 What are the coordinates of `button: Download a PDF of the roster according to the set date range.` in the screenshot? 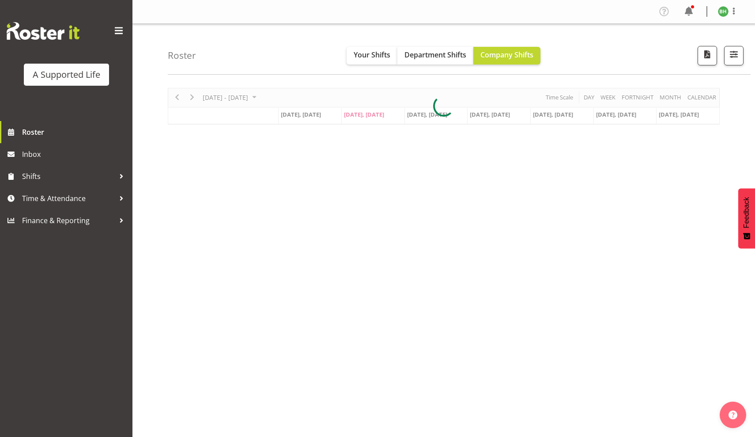 It's located at (707, 56).